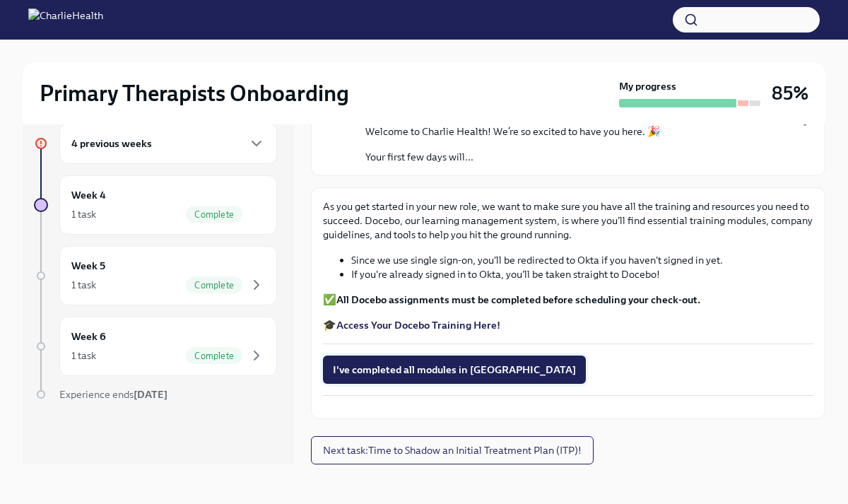  What do you see at coordinates (113, 395) in the screenshot?
I see `span: Experience ends` at bounding box center [113, 395].